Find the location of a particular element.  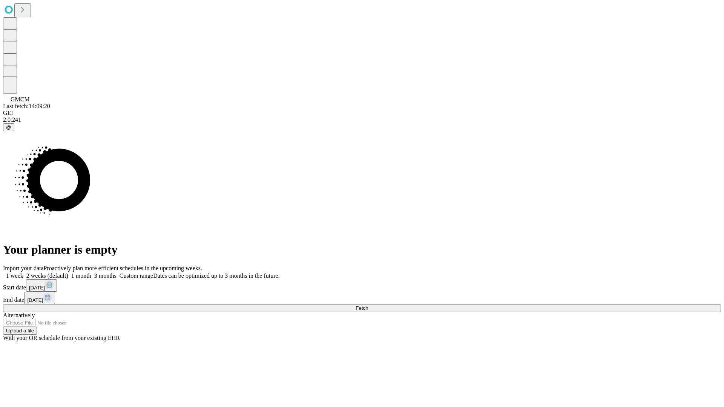

span: Import your data is located at coordinates (23, 268).